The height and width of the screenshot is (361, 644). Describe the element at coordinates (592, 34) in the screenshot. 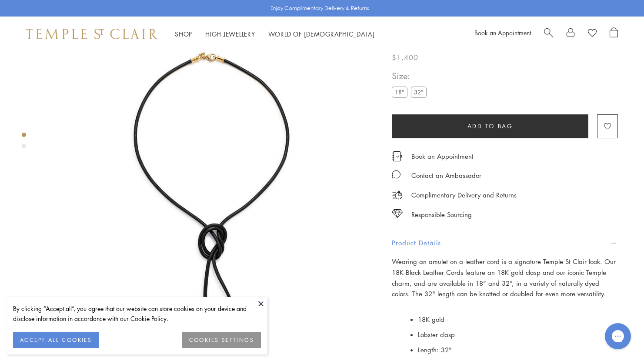

I see `a: View Wishlist` at that location.